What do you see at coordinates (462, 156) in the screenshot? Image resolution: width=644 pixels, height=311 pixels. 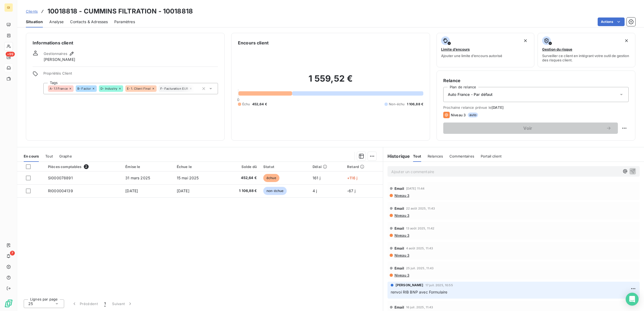 I see `span: Commentaires` at bounding box center [462, 156].